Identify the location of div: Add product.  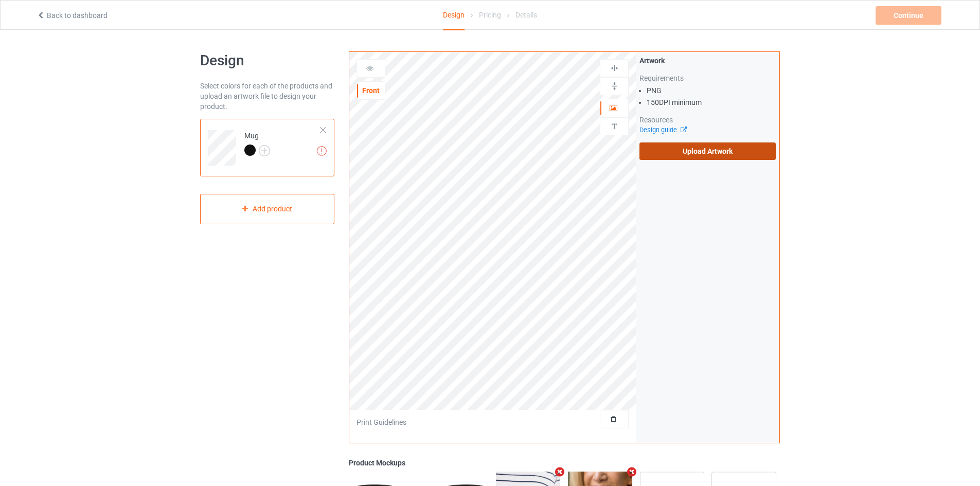
(267, 208).